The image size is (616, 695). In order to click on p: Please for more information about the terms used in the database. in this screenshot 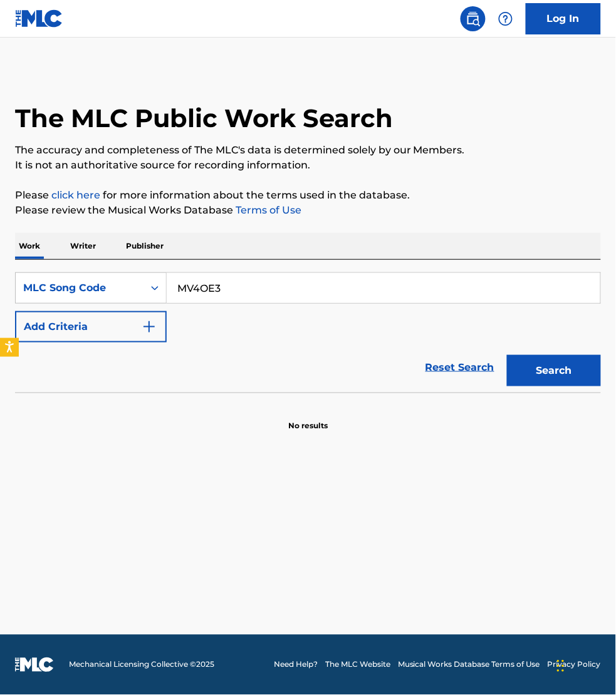, I will do `click(308, 196)`.